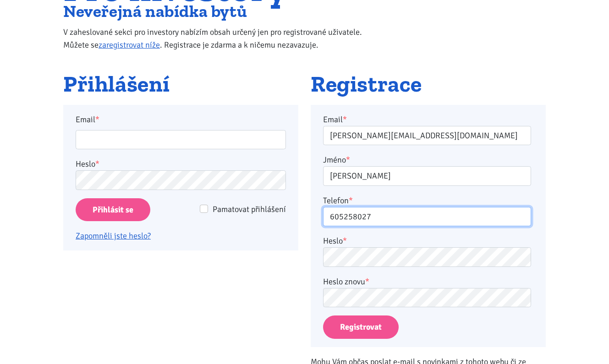 The width and height of the screenshot is (609, 364). What do you see at coordinates (180, 84) in the screenshot?
I see `h2: Přihlášení` at bounding box center [180, 84].